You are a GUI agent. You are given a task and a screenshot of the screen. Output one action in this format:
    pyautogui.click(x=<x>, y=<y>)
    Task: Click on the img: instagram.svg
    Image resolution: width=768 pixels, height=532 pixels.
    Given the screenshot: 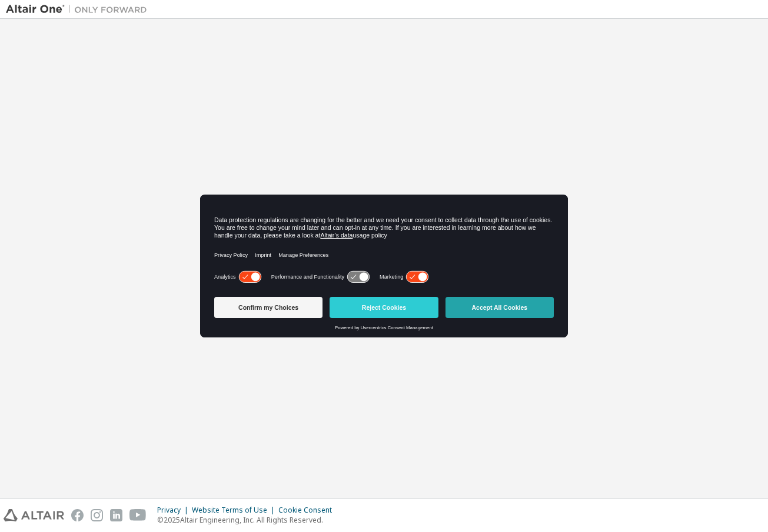 What is the action you would take?
    pyautogui.click(x=97, y=515)
    